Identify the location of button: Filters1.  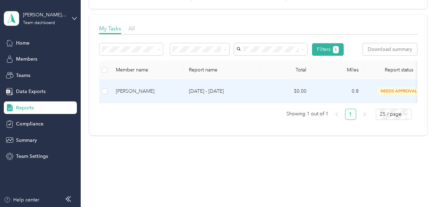
(328, 49).